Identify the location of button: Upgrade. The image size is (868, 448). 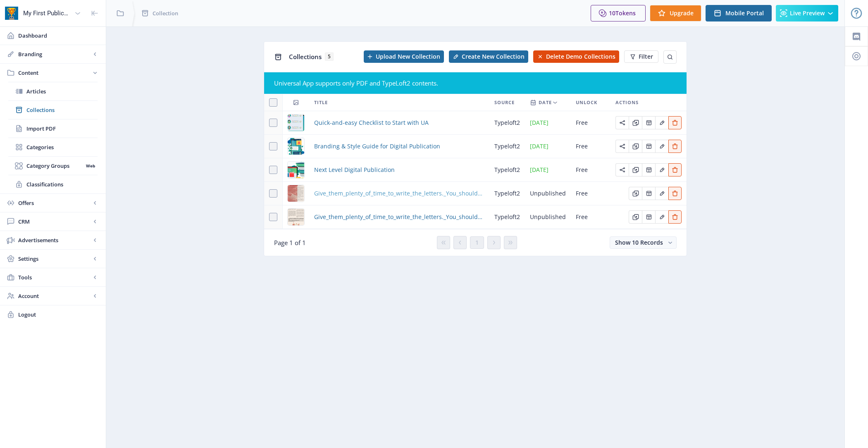
(675, 13).